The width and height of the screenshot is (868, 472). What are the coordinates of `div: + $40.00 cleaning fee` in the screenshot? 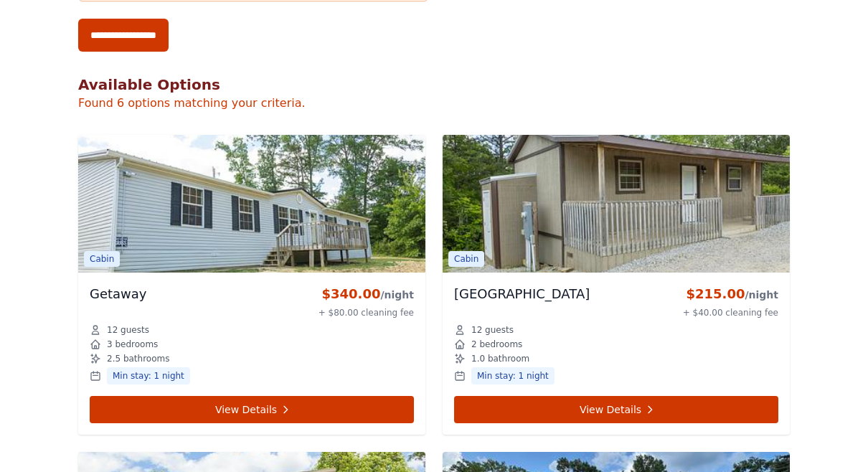 It's located at (730, 312).